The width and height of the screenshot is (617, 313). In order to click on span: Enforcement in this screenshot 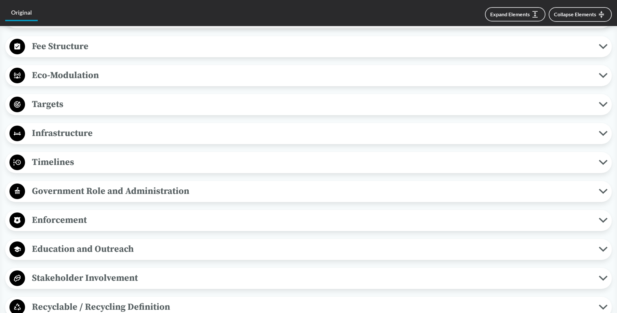, I will do `click(312, 220)`.